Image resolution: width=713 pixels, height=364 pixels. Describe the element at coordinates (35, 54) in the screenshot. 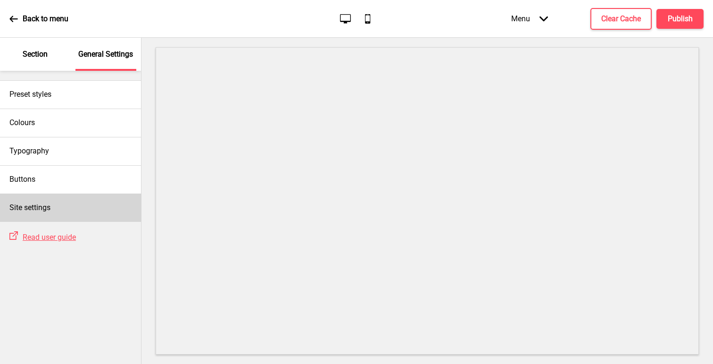

I see `p: Section` at that location.